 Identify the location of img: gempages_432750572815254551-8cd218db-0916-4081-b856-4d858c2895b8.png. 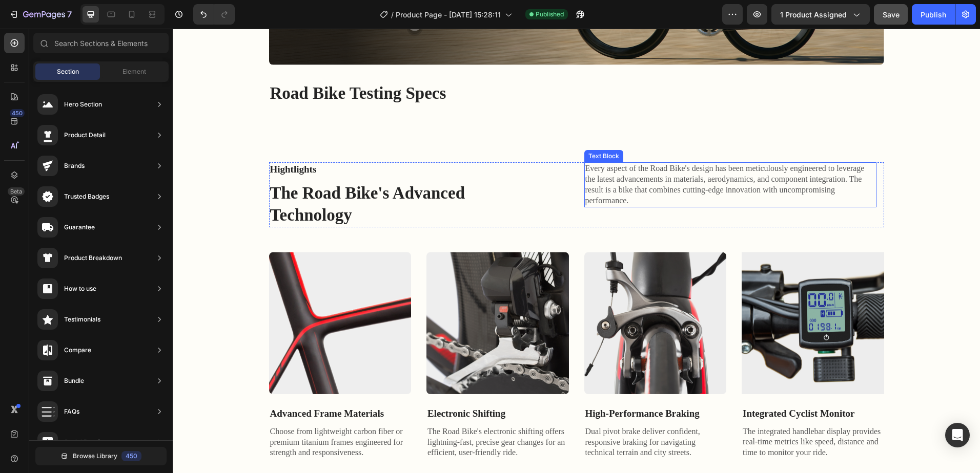
(325, 295).